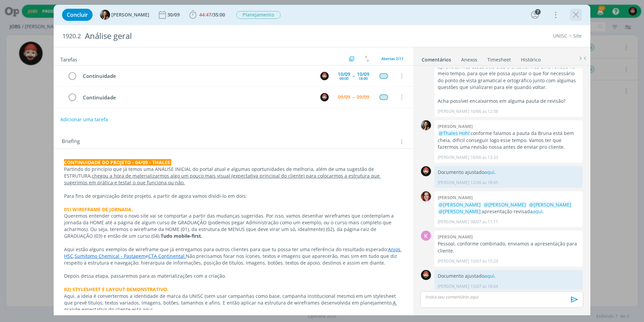  I want to click on p: Pessoal, conforme combinado, enviamos a apresentação para cliente., so click(509, 247).